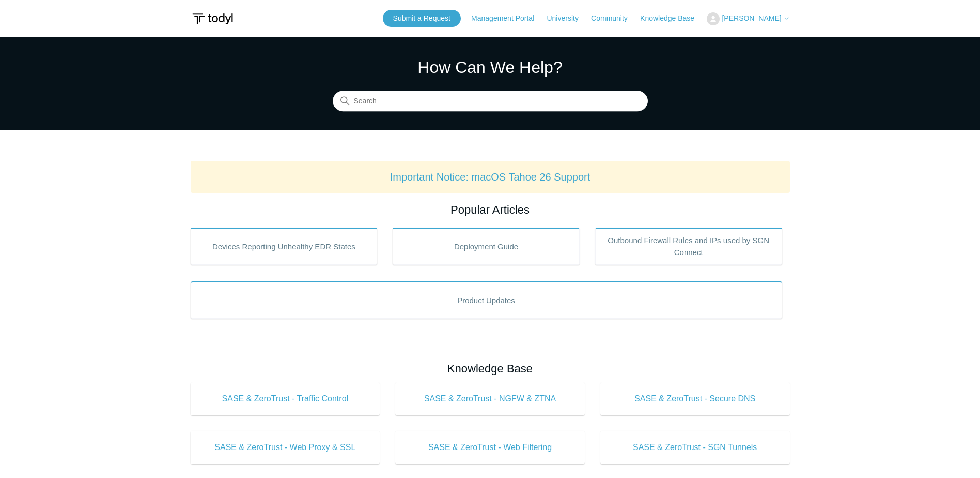 Image resolution: width=980 pixels, height=478 pixels. Describe the element at coordinates (486, 300) in the screenshot. I see `a: Product Updates` at that location.